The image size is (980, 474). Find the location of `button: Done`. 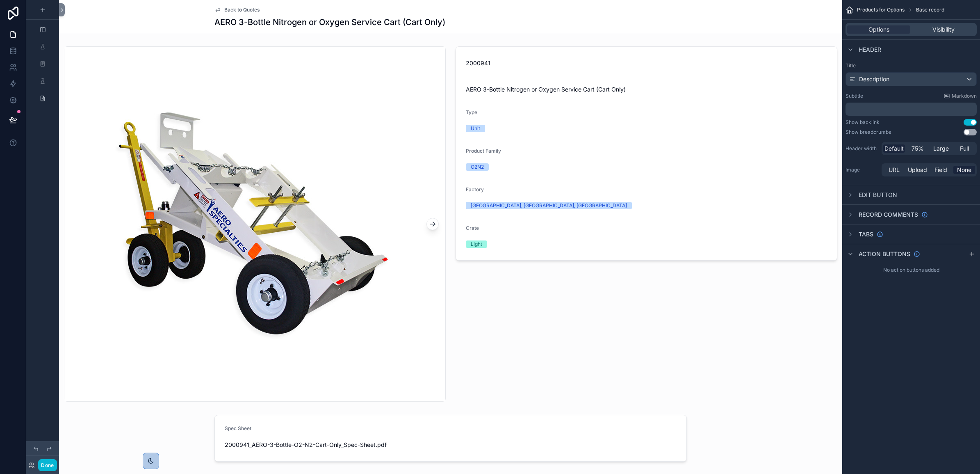

button: Done is located at coordinates (47, 465).